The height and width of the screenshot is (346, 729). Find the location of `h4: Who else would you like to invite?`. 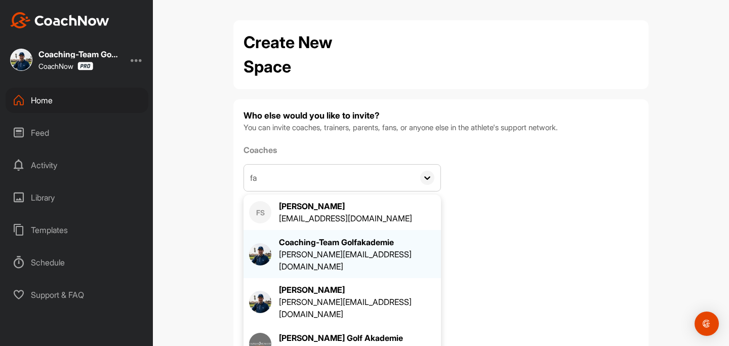

h4: Who else would you like to invite? is located at coordinates (441, 115).